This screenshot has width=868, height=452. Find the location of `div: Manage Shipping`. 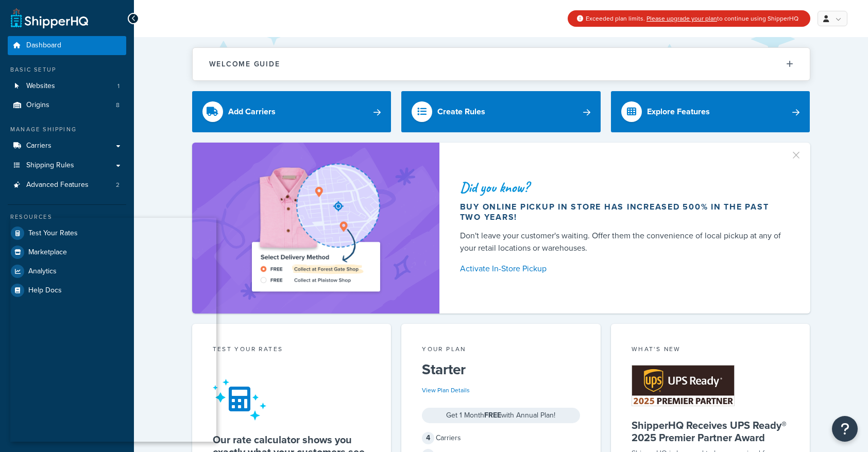

div: Manage Shipping is located at coordinates (67, 129).